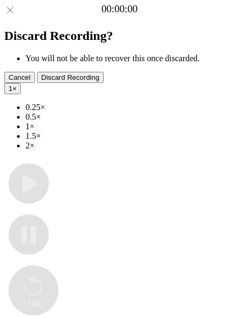  What do you see at coordinates (130, 146) in the screenshot?
I see `li: 2×` at bounding box center [130, 146].